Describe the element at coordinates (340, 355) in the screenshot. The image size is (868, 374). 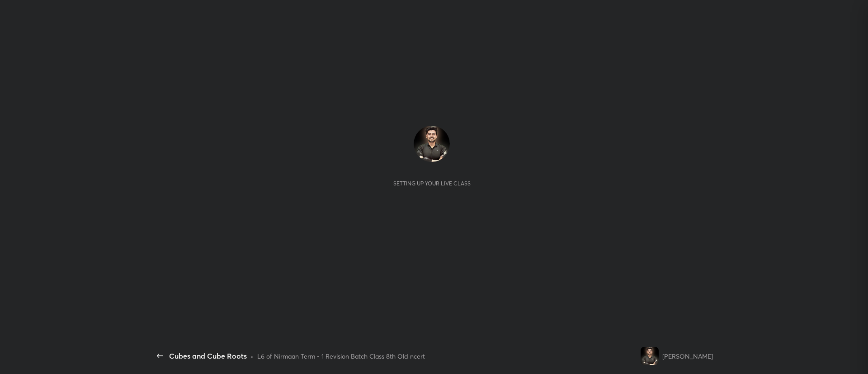
I see `div: L6 of Nirmaan Term - 1 Revision Batch Class 8th Old ncert` at that location.